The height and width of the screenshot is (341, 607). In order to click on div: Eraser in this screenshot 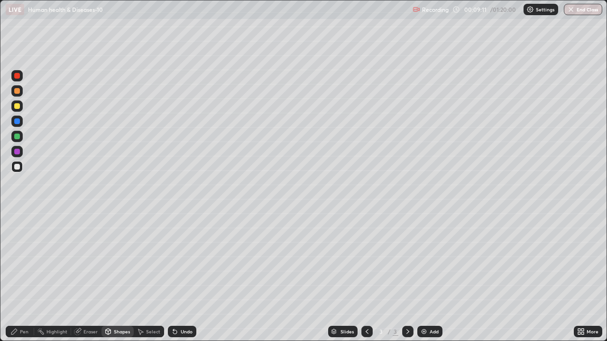, I will do `click(91, 332)`.